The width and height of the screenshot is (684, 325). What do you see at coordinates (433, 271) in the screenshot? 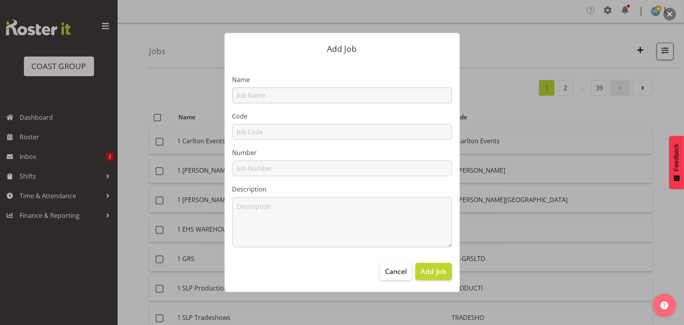
I see `span: Add Job` at bounding box center [433, 271].